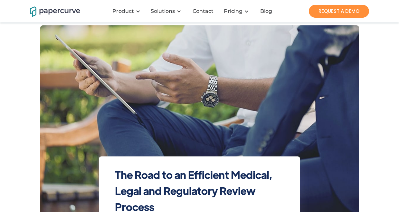 This screenshot has height=212, width=399. I want to click on a: Contact, so click(204, 11).